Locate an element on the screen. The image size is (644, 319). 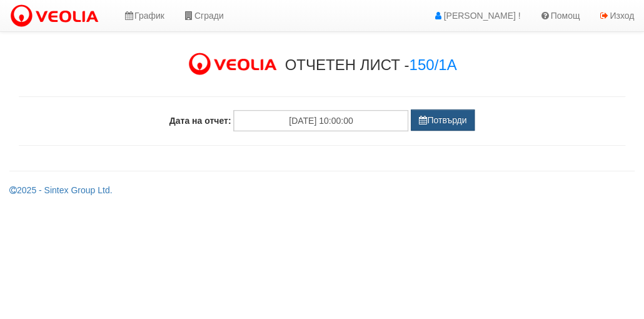
label: Дата на отчет: is located at coordinates (200, 121).